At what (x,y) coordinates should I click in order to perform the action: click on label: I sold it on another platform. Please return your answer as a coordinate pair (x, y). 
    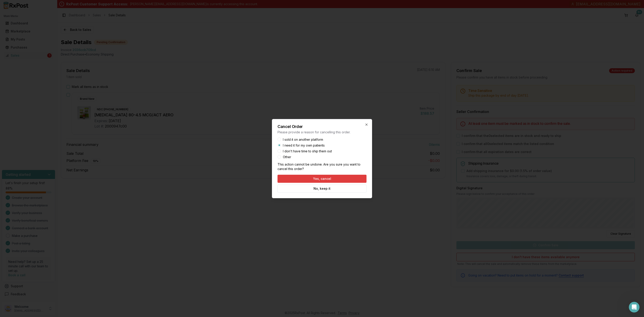
    Looking at the image, I should click on (303, 140).